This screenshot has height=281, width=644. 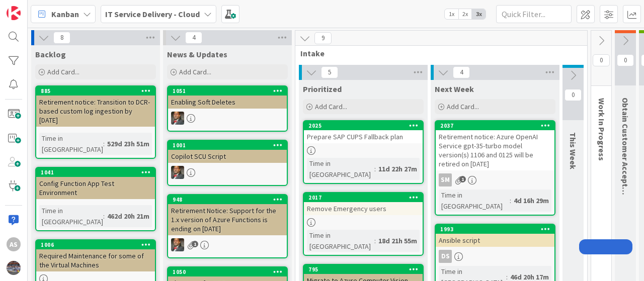 I want to click on div: AS, so click(x=13, y=244).